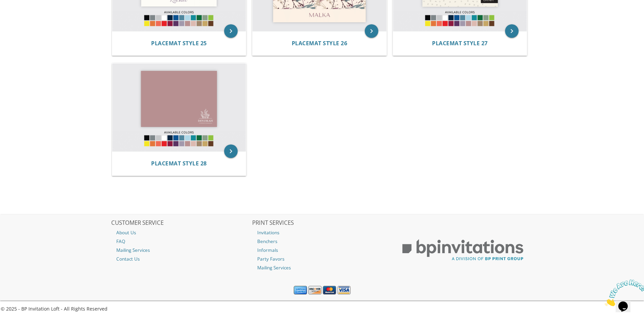 Image resolution: width=644 pixels, height=319 pixels. What do you see at coordinates (179, 108) in the screenshot?
I see `img: Placemat Style 28` at bounding box center [179, 108].